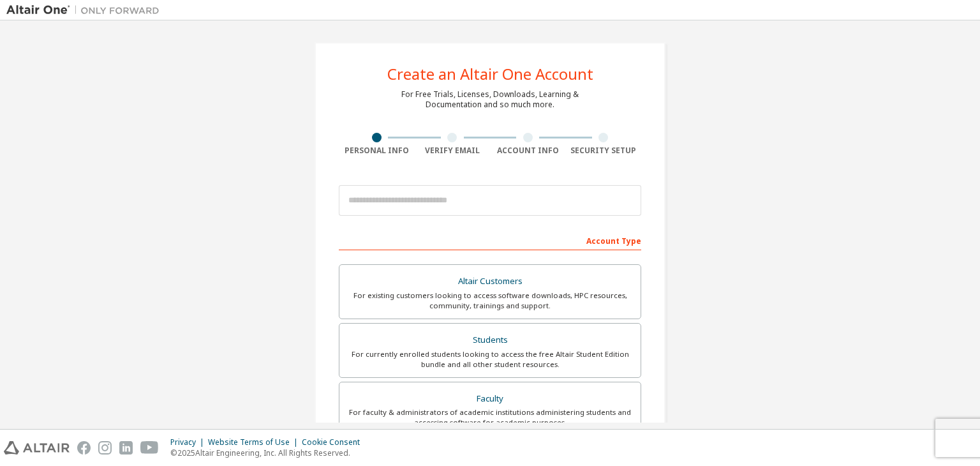 The height and width of the screenshot is (466, 980). What do you see at coordinates (255, 442) in the screenshot?
I see `div: Website Terms of Use` at bounding box center [255, 442].